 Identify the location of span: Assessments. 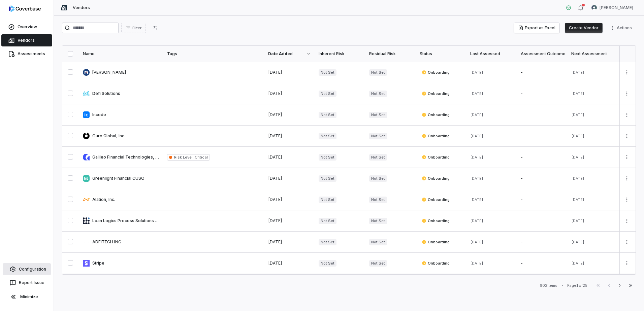
(32, 54).